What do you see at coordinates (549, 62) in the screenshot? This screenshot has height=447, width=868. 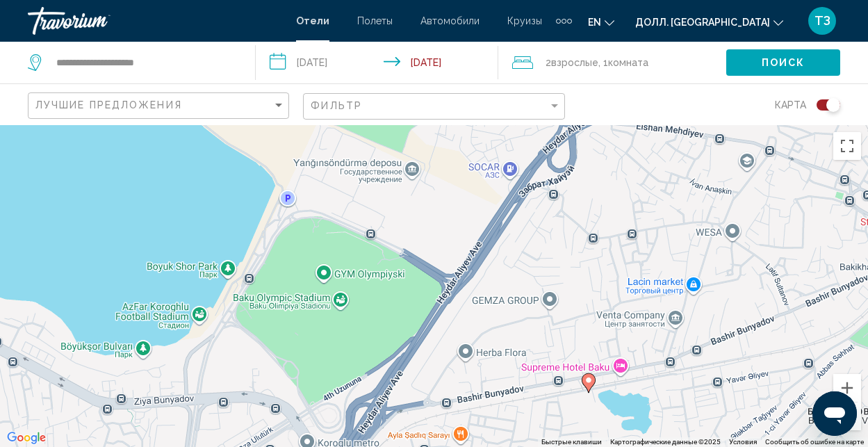 I see `ya-tr-span: 2` at bounding box center [549, 62].